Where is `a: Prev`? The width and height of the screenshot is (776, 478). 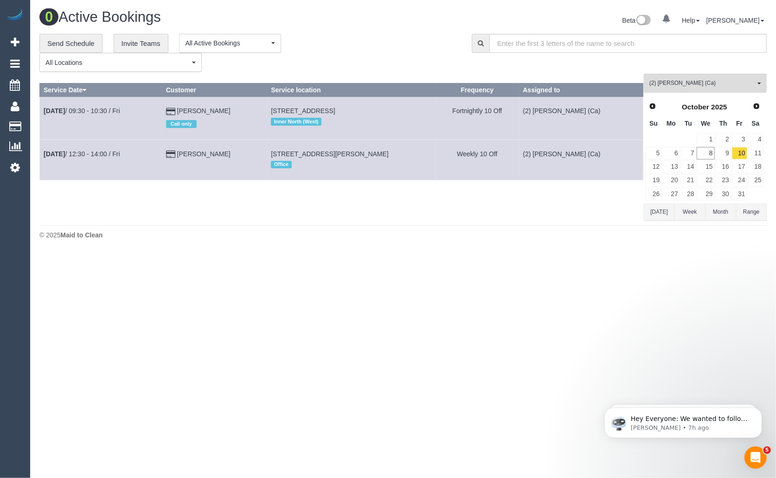
a: Prev is located at coordinates (653, 107).